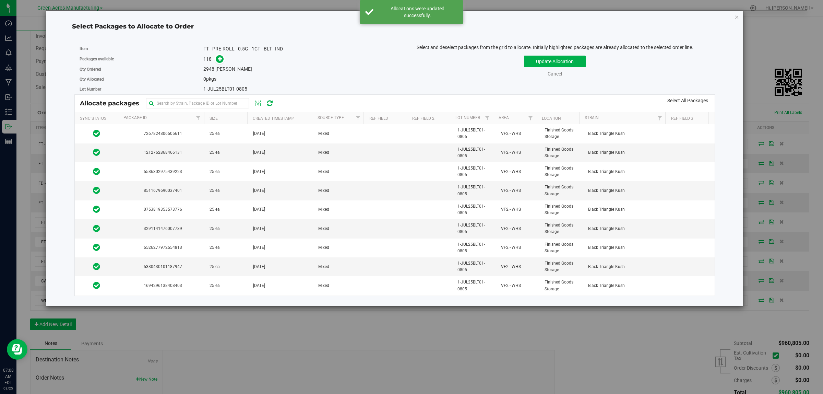  I want to click on span: 7267824806505611, so click(162, 133).